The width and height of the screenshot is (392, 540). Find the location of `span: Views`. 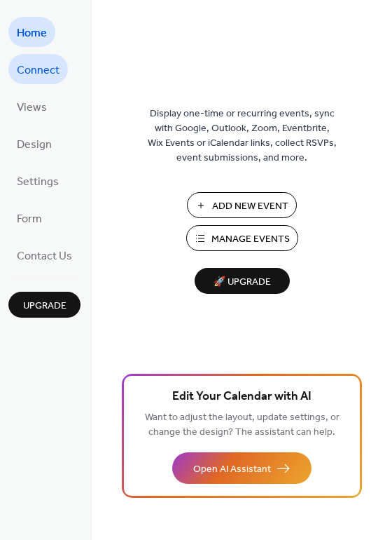

span: Views is located at coordinates (32, 107).